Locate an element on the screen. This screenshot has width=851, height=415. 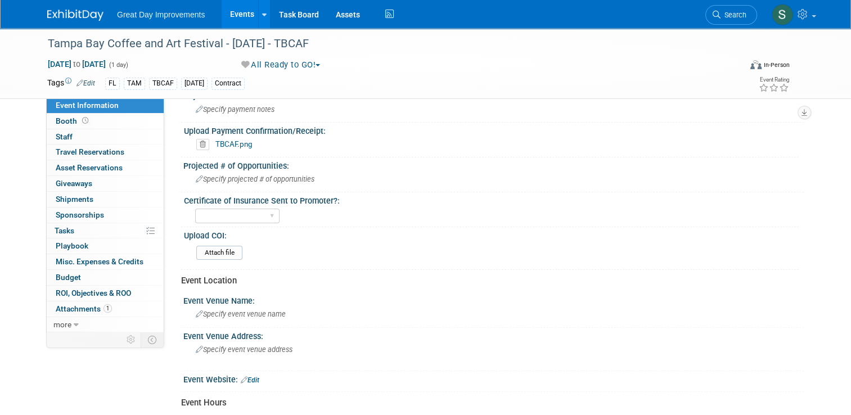
span: ROI, Objectives & ROO is located at coordinates (93, 293).